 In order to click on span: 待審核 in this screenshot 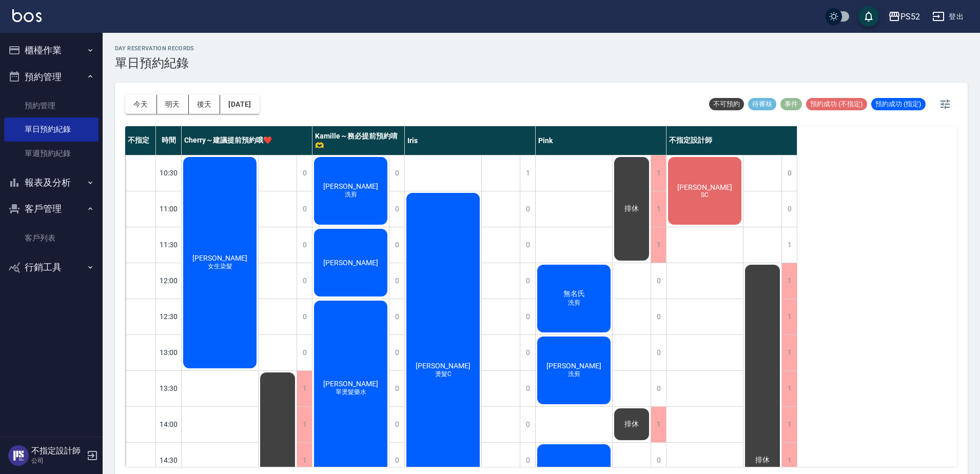, I will do `click(762, 104)`.